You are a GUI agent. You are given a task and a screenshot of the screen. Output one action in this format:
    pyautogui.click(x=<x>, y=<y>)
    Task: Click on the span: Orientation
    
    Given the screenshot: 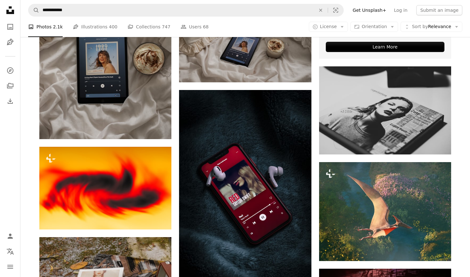 What is the action you would take?
    pyautogui.click(x=374, y=27)
    